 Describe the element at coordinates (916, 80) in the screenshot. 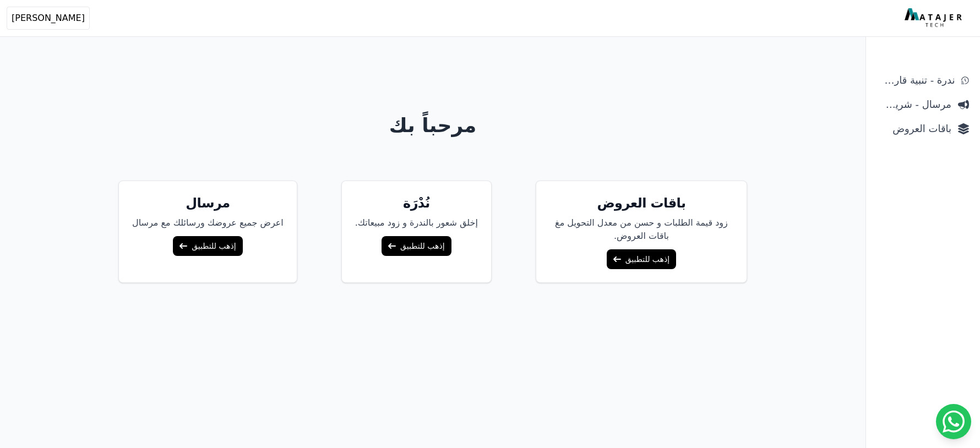

I see `span: ندرة - تنبية قارب علي النفاذ` at that location.